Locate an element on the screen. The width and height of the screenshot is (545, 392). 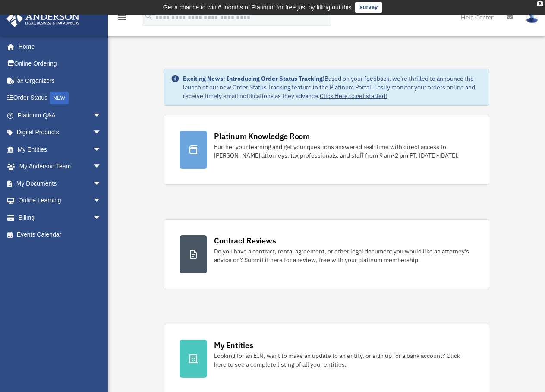
a: Platinum Knowledge Room Further your learning and get your questions answered real-time with dire... is located at coordinates (326, 150).